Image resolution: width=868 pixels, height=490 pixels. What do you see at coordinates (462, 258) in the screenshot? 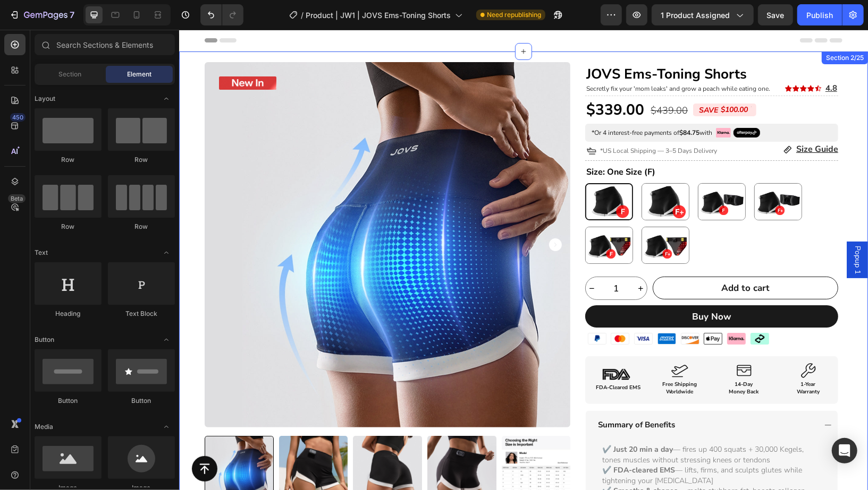
I see `button: increment` at bounding box center [462, 258].